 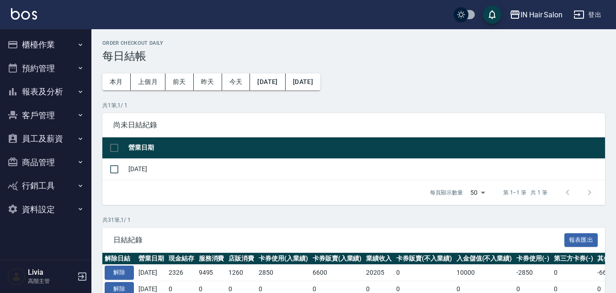 What do you see at coordinates (283, 259) in the screenshot?
I see `th: 卡券使用(入業績)` at bounding box center [283, 259].